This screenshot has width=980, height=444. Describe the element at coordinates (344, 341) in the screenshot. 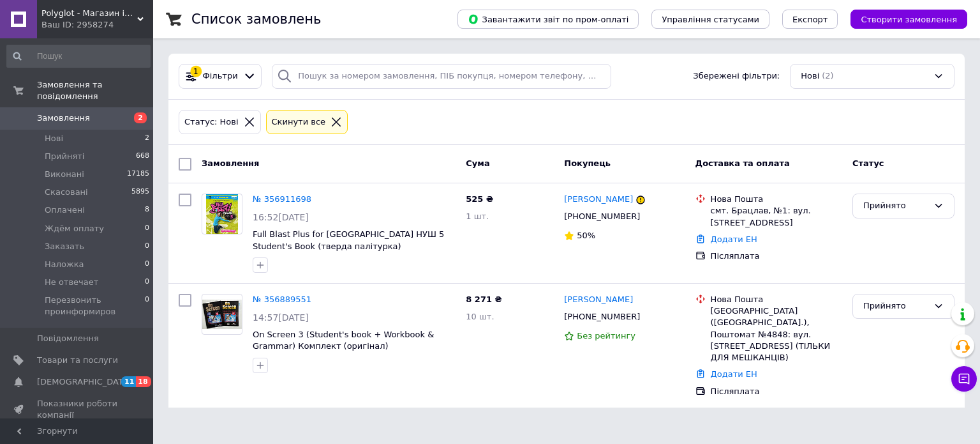

I see `span: On Screen 3 (Student's book + Workbook & Grammar) Комплект (оригінал)` at that location.